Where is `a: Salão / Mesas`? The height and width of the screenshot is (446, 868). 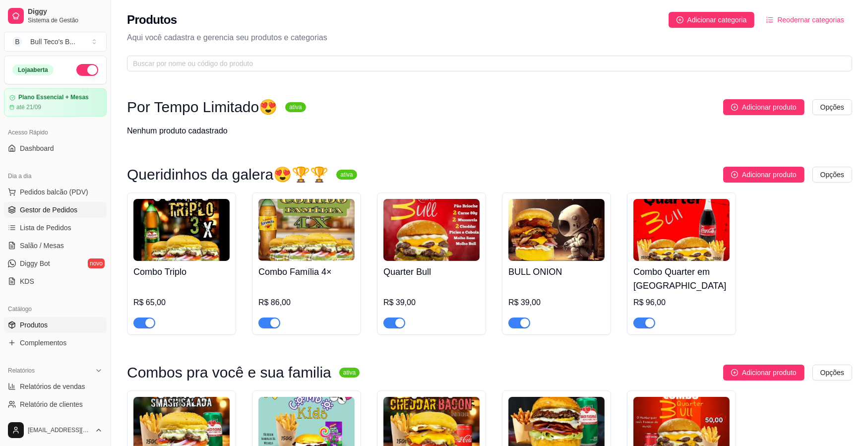
a: Salão / Mesas is located at coordinates (55, 246).